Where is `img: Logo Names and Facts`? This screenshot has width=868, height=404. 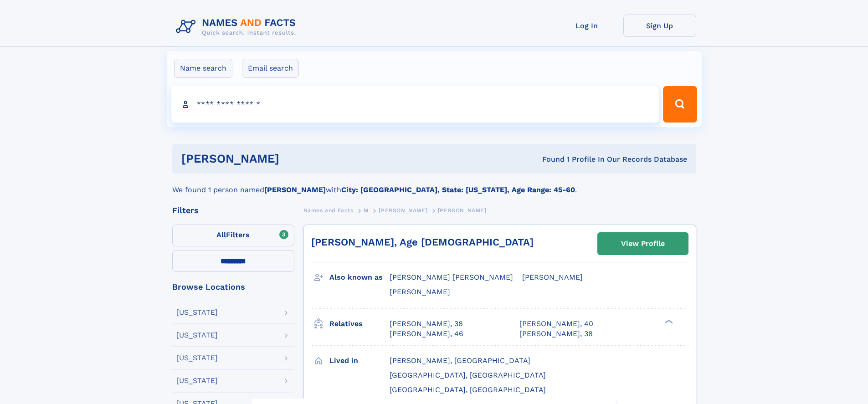 img: Logo Names and Facts is located at coordinates (238, 27).